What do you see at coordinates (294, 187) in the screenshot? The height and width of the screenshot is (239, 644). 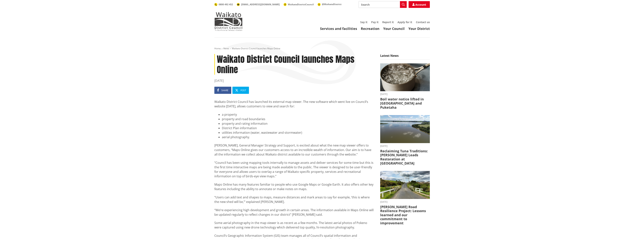 I see `p: Maps Online has many features familiar to people who use Google Maps or Google Earth. It also off...` at bounding box center [294, 187].